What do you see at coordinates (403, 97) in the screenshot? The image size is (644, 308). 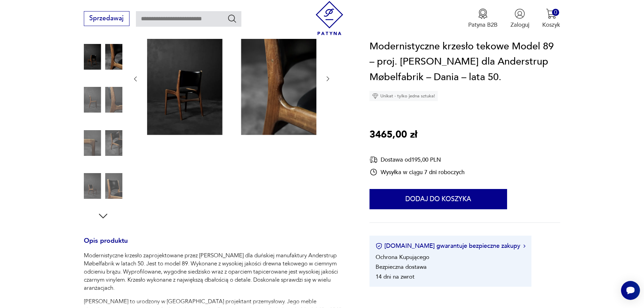 I see `div: Unikat - tylko jedna sztuka!` at bounding box center [403, 97].